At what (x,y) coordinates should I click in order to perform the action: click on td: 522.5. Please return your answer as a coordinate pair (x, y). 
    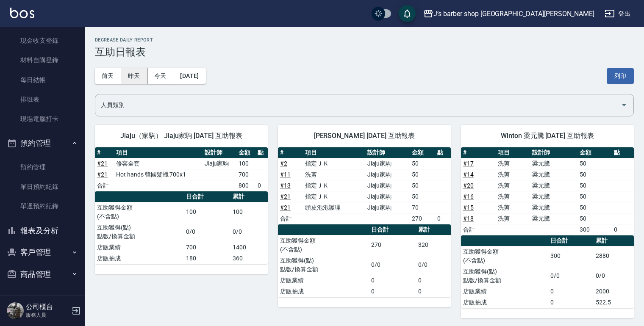
    Looking at the image, I should click on (613, 302).